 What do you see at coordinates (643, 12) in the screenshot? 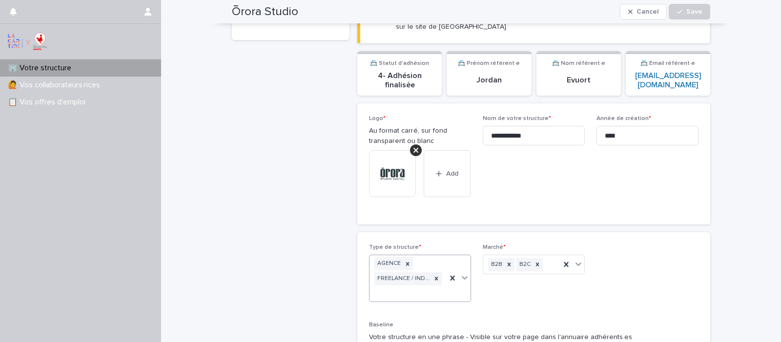
I see `button: Cancel` at bounding box center [643, 12].